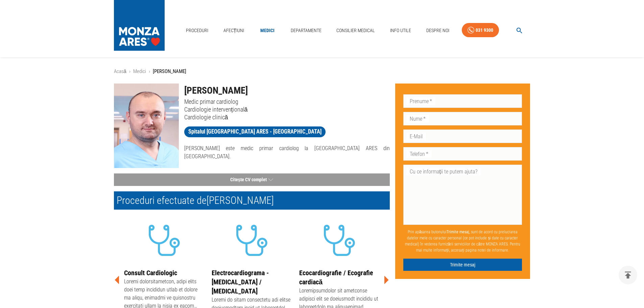  What do you see at coordinates (401, 30) in the screenshot?
I see `a: Info Utile` at bounding box center [401, 30].